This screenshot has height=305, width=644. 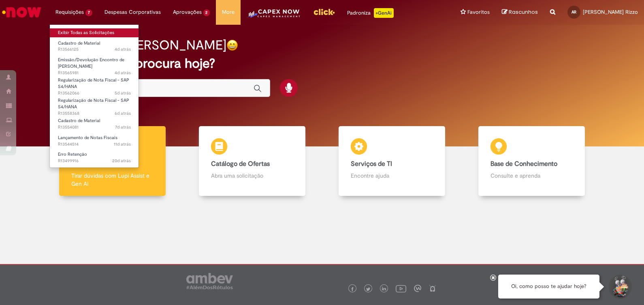 What do you see at coordinates (88, 138) in the screenshot?
I see `span: Lançamento de Notas Fiscais` at bounding box center [88, 138].